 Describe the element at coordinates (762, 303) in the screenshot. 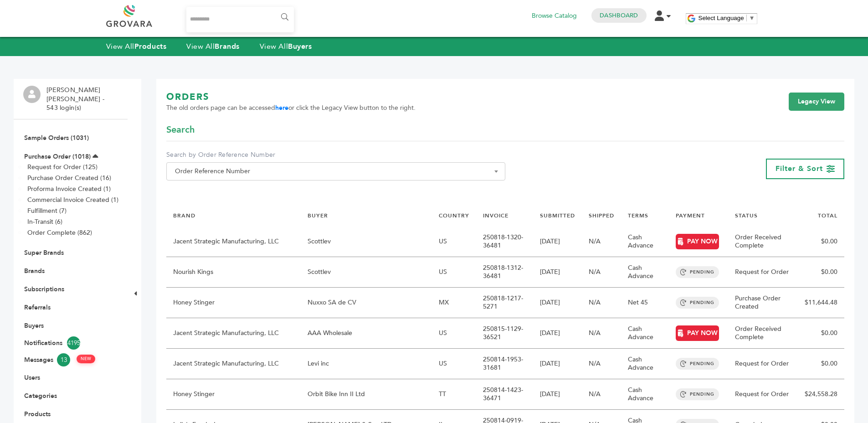

I see `td: Purchase Order Created` at that location.